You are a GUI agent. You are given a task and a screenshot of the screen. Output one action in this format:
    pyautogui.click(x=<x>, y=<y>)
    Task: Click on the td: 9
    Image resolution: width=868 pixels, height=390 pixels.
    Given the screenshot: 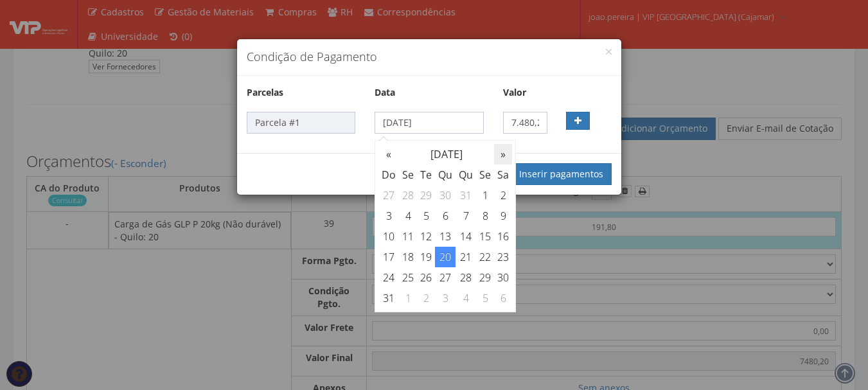 What is the action you would take?
    pyautogui.click(x=503, y=216)
    